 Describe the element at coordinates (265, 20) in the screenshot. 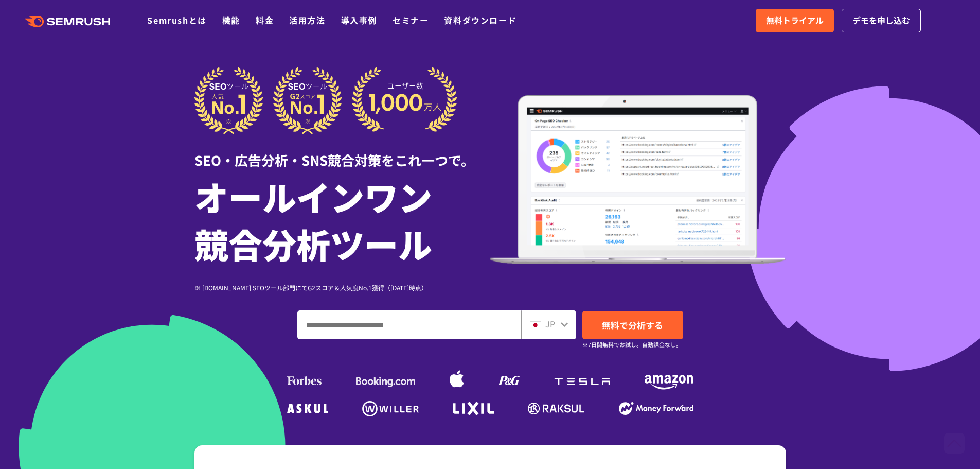

I see `a: 料金` at that location.